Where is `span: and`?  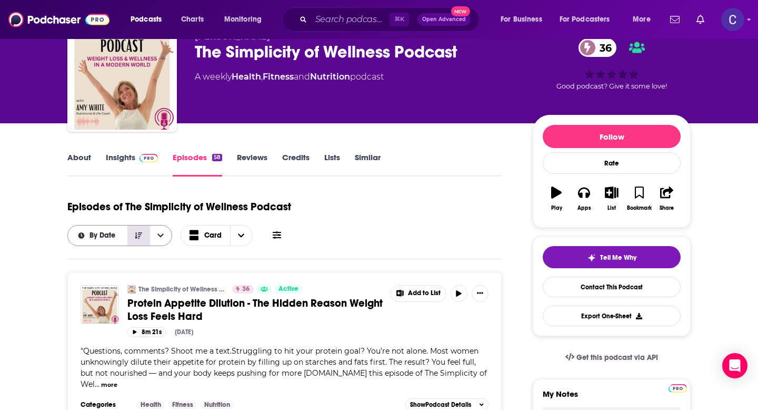
span: and is located at coordinates (302, 76).